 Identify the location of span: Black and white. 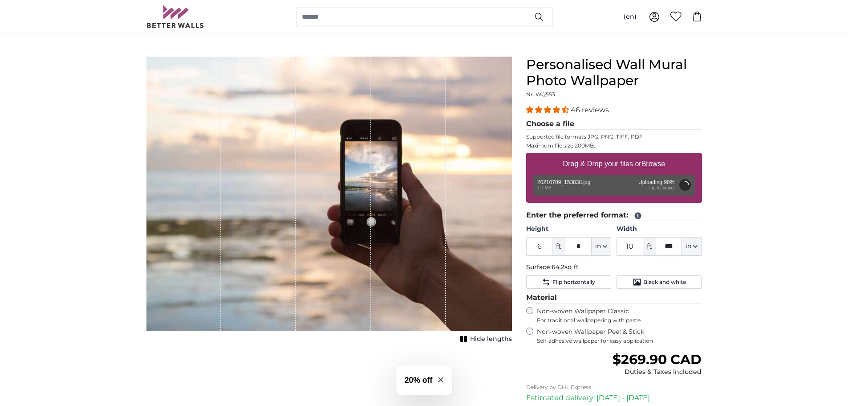
(665, 282).